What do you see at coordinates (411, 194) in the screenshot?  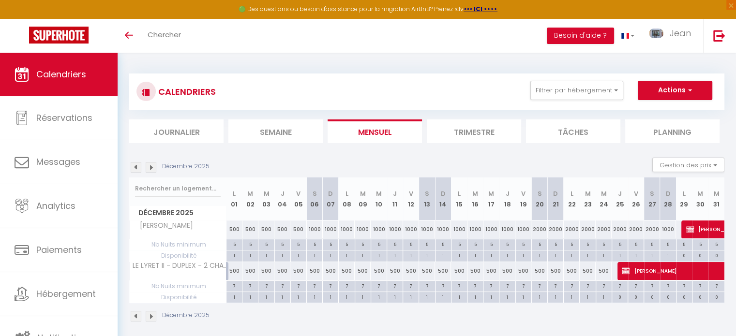 I see `abbr: V` at bounding box center [411, 194].